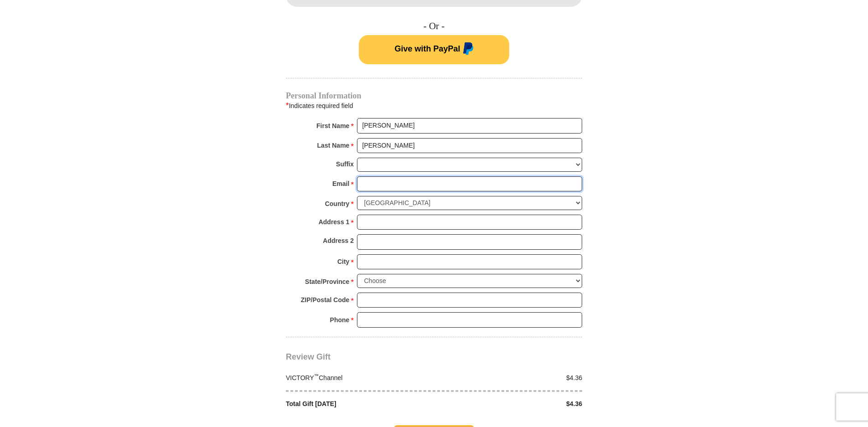 Image resolution: width=868 pixels, height=427 pixels. What do you see at coordinates (434, 50) in the screenshot?
I see `button: Give with PayPal` at bounding box center [434, 50].